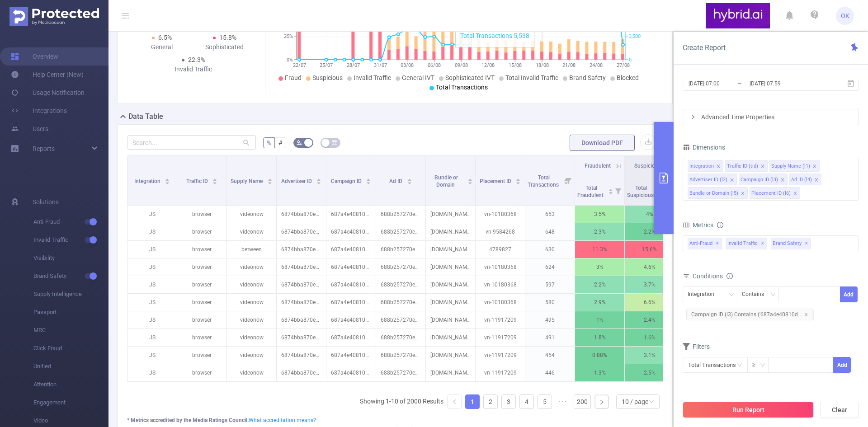  What do you see at coordinates (434, 65) in the screenshot?
I see `tspan: 06/08` at bounding box center [434, 65].